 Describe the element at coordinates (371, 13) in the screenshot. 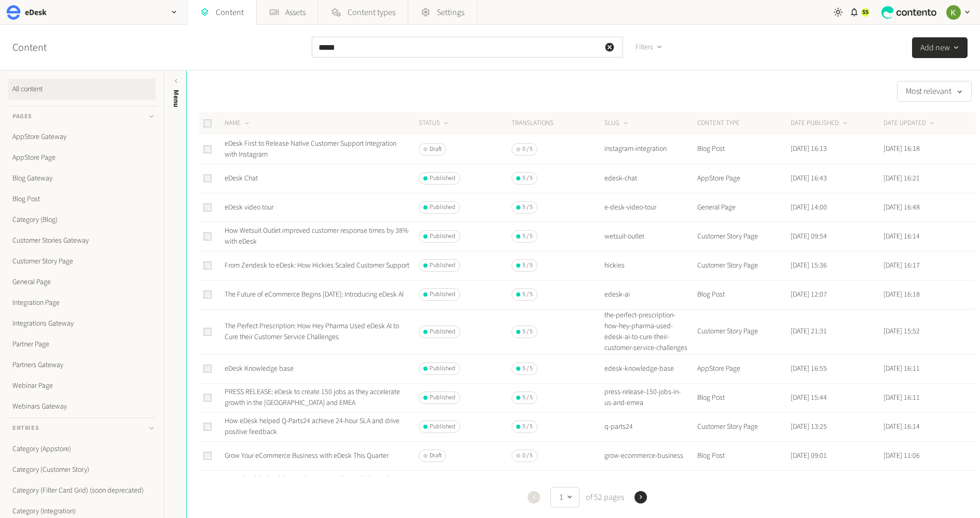

I see `span: Content types` at that location.